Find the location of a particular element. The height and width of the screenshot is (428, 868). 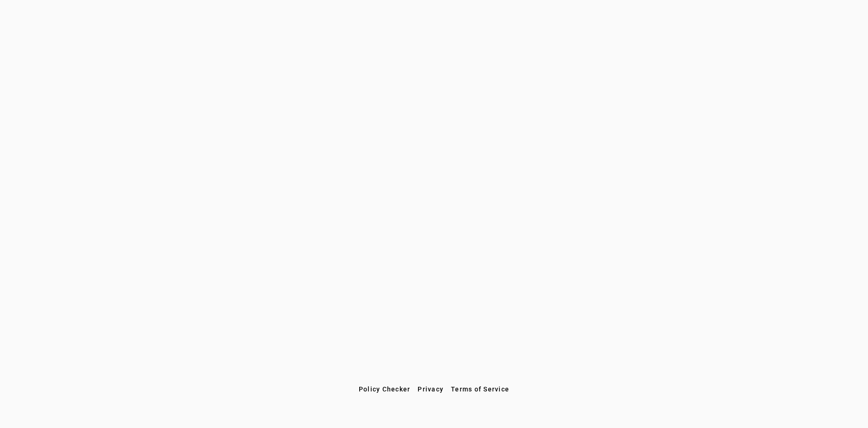

span: Terms of Service is located at coordinates (480, 389).